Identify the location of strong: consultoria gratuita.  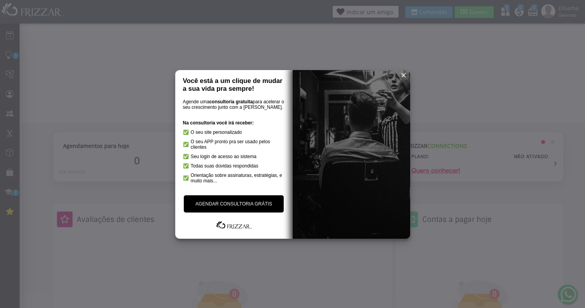
(231, 102).